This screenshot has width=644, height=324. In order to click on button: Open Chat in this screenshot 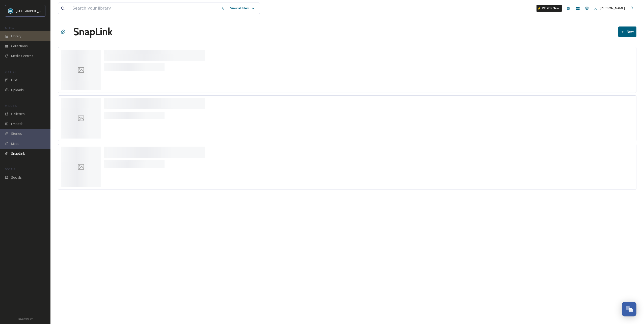, I will do `click(629, 309)`.